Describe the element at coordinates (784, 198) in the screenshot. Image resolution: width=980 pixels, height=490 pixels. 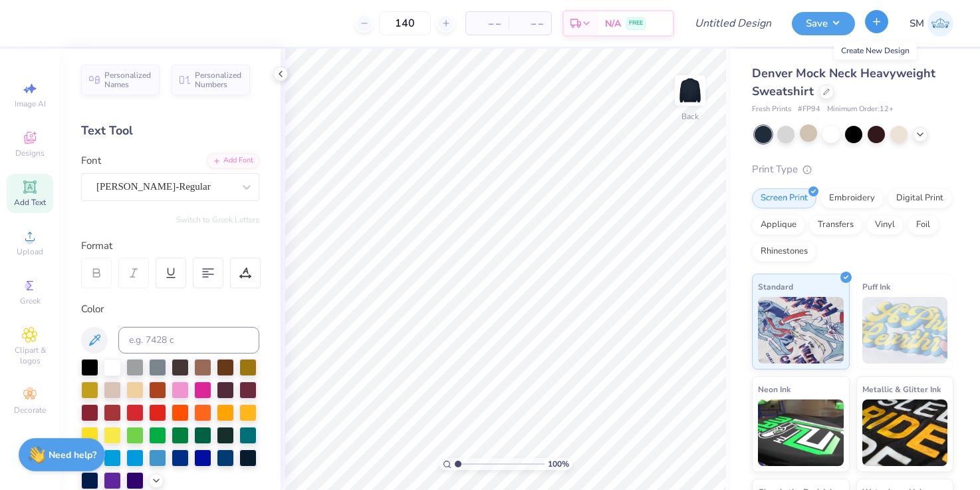
I see `div: Screen Print` at that location.